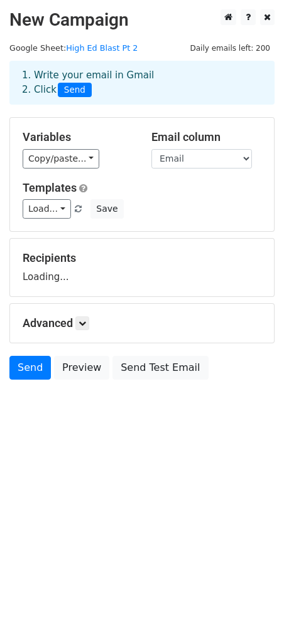  Describe the element at coordinates (47, 208) in the screenshot. I see `a: Load...` at that location.